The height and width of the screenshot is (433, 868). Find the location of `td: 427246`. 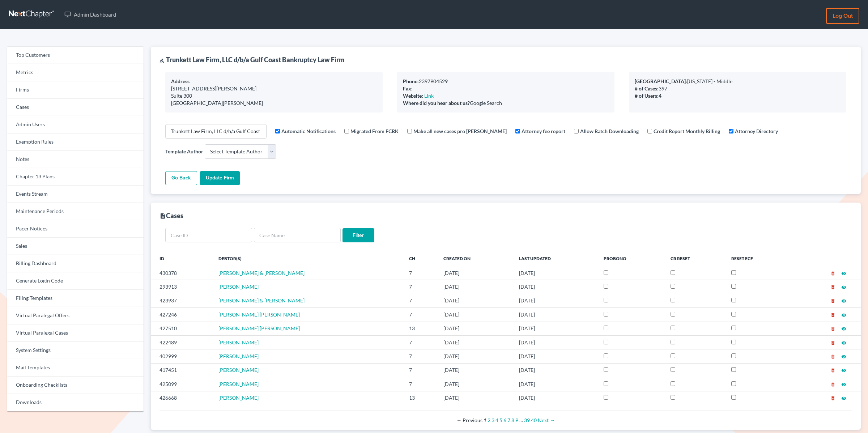

td: 427246 is located at coordinates (182, 315).